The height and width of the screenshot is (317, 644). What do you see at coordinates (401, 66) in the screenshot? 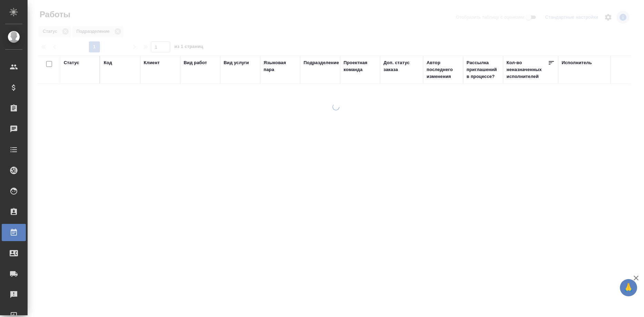
I see `div: Доп. статус заказа` at bounding box center [401, 66].